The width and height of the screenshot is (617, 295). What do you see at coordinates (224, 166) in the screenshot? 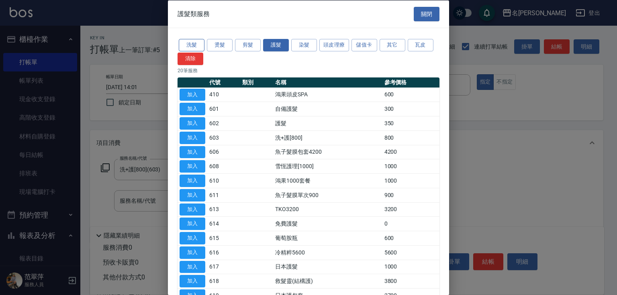
I see `td: 608` at bounding box center [224, 166].